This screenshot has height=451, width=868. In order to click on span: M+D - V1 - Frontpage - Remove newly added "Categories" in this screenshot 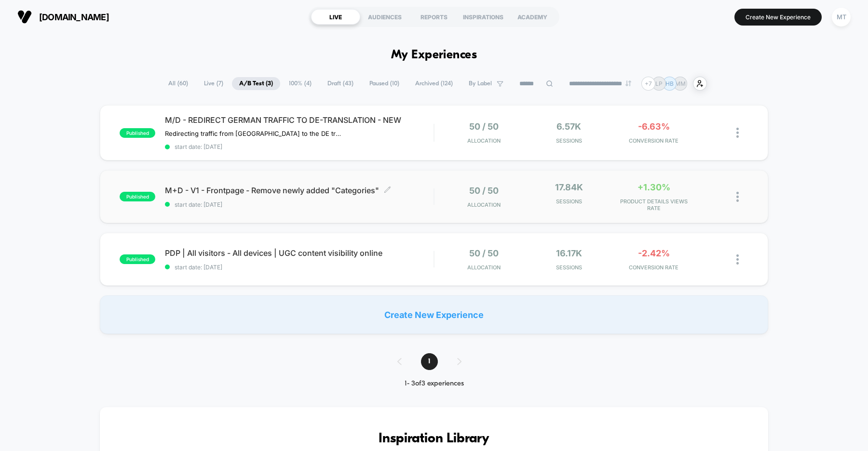, I will do `click(299, 191)`.